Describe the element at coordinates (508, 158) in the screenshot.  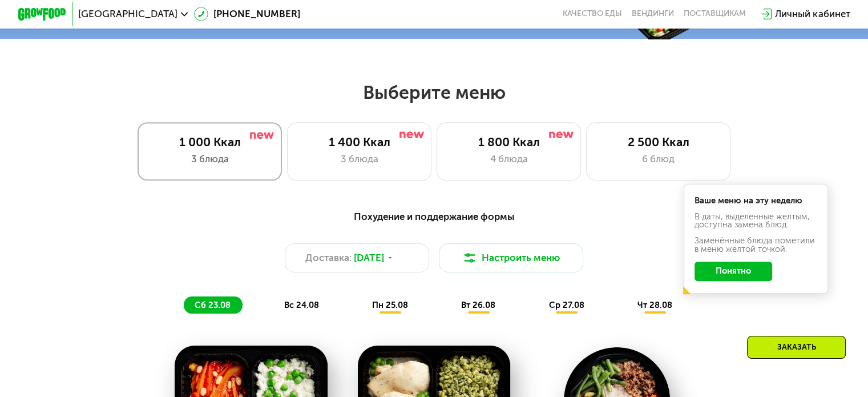
I see `div: 4 блюда` at that location.